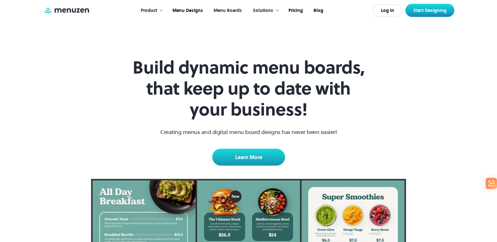 The width and height of the screenshot is (497, 242). What do you see at coordinates (429, 10) in the screenshot?
I see `a: Start Designing` at bounding box center [429, 10].